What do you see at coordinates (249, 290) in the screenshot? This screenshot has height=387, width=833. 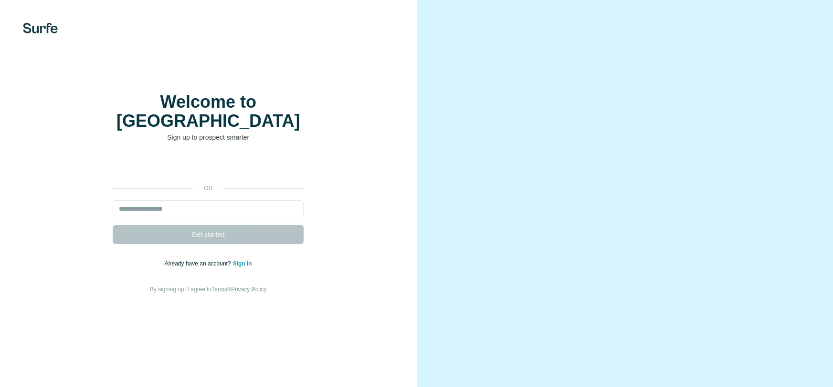 I see `a: Privacy Policy` at bounding box center [249, 290].